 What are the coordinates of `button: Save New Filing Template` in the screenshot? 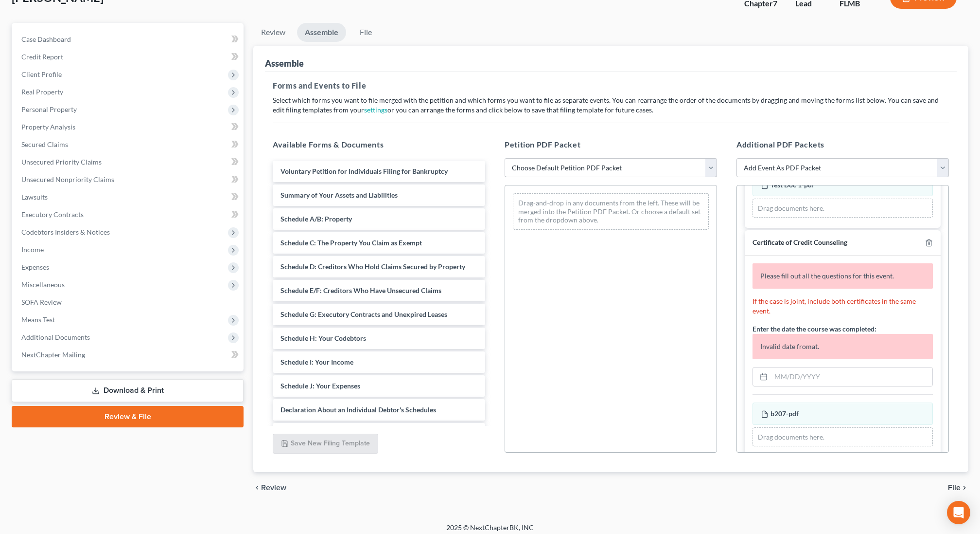 It's located at (325, 444).